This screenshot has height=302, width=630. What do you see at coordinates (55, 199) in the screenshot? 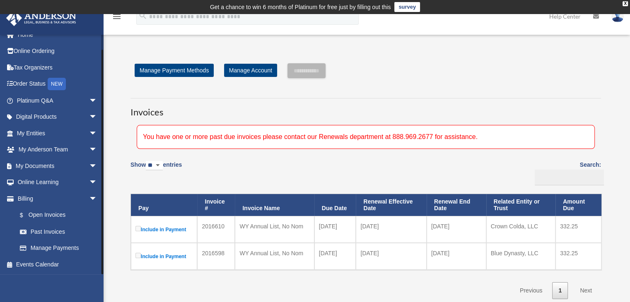
I see `a: Billingarrow_drop_down` at bounding box center [55, 199].